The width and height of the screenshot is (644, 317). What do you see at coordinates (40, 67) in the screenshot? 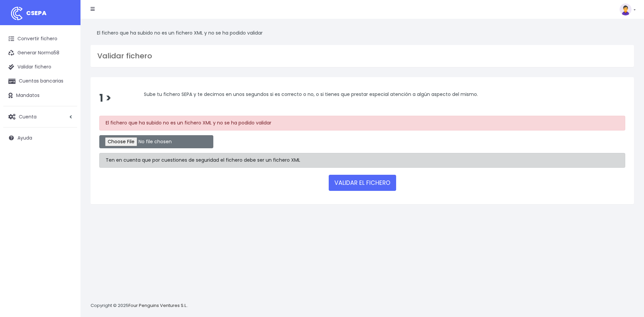
I see `a: Validar fichero` at bounding box center [40, 67].